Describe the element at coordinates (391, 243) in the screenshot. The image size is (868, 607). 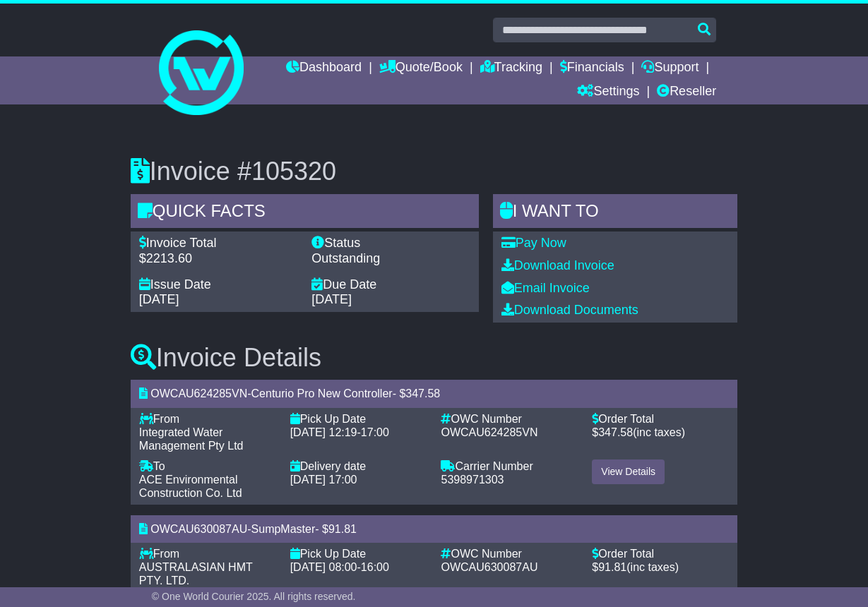
I see `div: Status` at that location.